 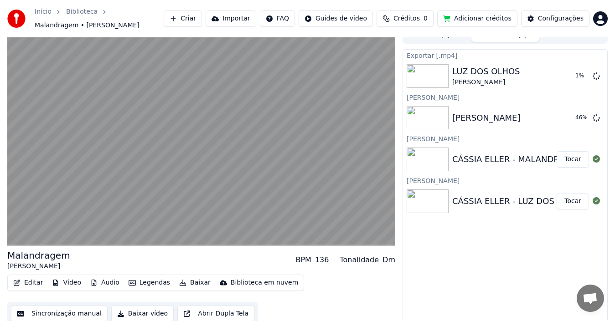 I want to click on a: Início, so click(x=43, y=12).